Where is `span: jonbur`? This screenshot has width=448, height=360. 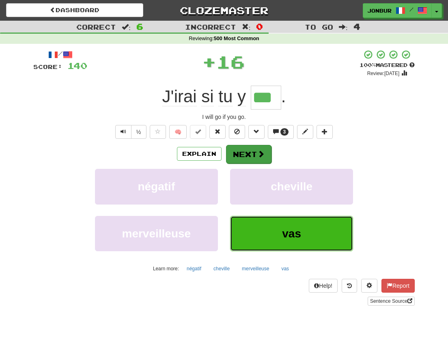
span: jonbur is located at coordinates (379, 11).